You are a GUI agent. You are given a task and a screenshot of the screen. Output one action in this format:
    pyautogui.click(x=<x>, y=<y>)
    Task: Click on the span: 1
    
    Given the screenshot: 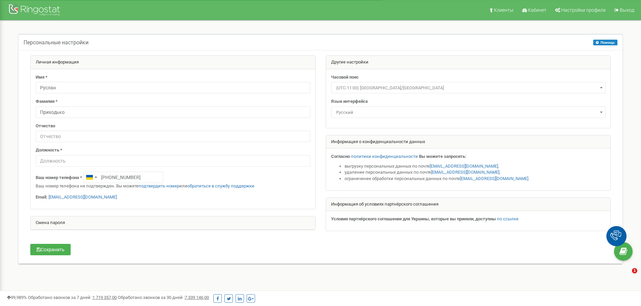 What is the action you would take?
    pyautogui.click(x=634, y=271)
    